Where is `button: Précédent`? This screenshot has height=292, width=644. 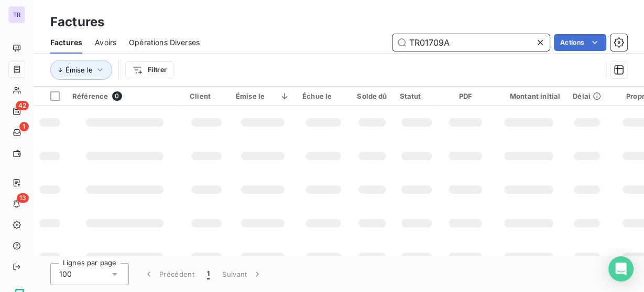 button: Précédent is located at coordinates (168, 274).